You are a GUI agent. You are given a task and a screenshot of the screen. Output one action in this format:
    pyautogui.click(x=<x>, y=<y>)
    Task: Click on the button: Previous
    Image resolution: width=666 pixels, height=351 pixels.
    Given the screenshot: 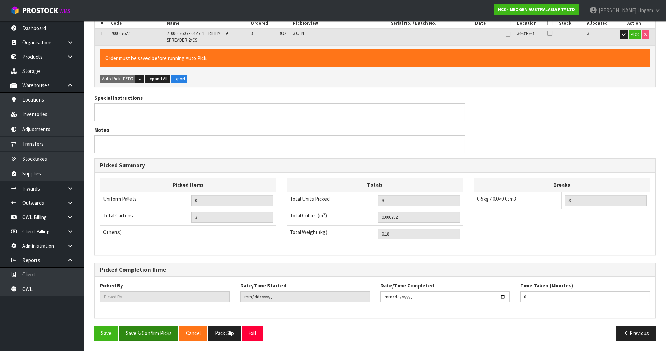 What is the action you would take?
    pyautogui.click(x=636, y=333)
    